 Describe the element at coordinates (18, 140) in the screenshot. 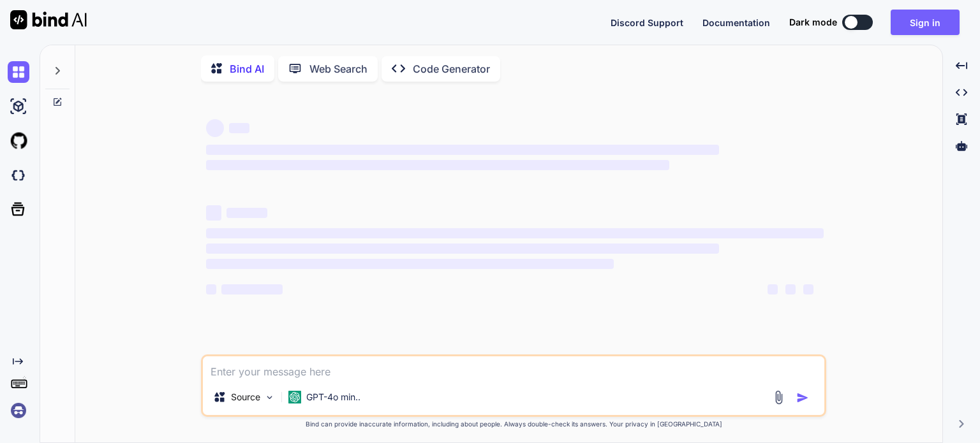

I see `img: githubLight` at that location.